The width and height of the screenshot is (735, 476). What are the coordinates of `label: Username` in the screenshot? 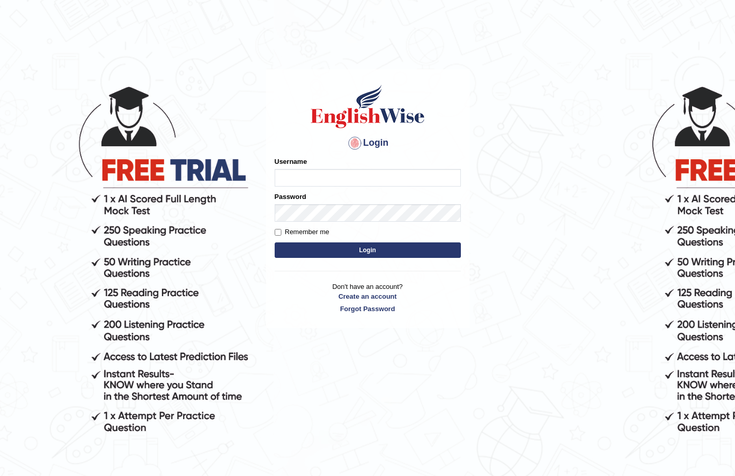 It's located at (291, 161).